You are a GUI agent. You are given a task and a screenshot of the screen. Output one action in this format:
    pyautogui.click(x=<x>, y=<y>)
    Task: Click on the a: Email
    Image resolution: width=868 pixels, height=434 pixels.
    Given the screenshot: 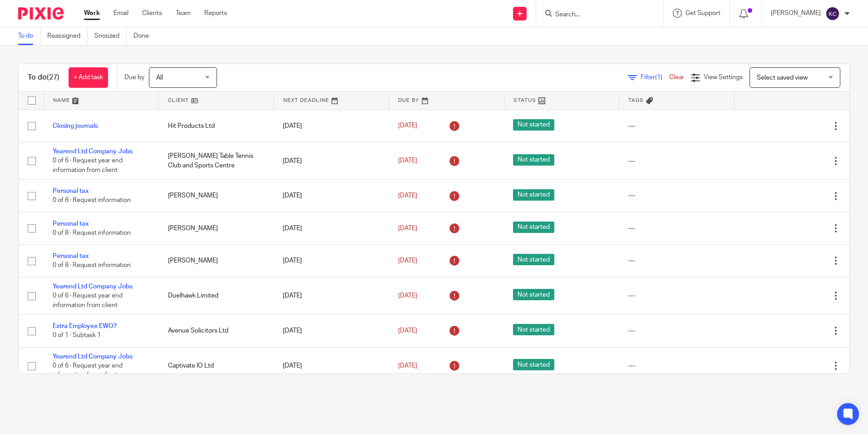 What is the action you would take?
    pyautogui.click(x=121, y=13)
    